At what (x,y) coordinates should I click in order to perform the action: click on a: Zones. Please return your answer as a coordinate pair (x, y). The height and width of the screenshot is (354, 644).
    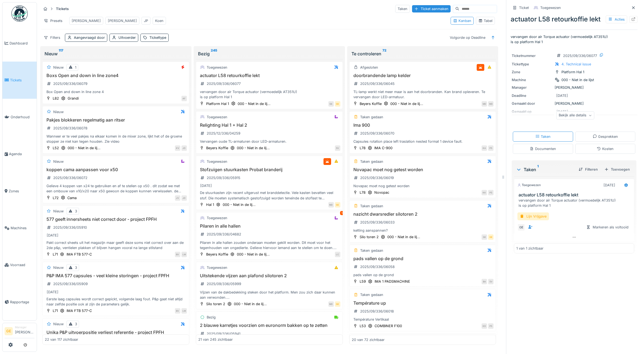
    Looking at the image, I should click on (20, 191).